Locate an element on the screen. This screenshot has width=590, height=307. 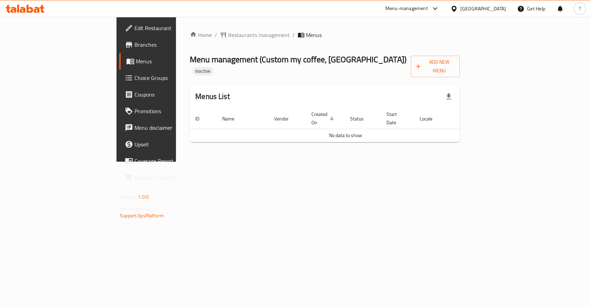
a: Menus is located at coordinates (167, 61).